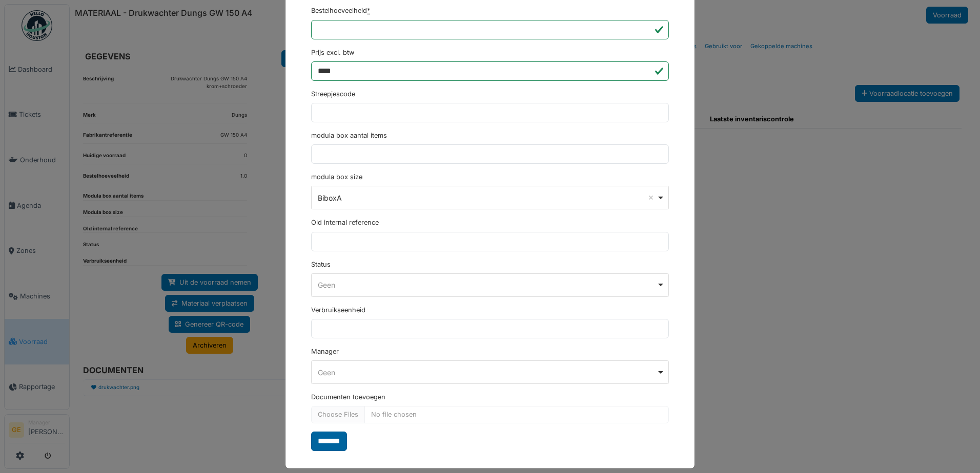  I want to click on label: Verbruikseenheid, so click(338, 310).